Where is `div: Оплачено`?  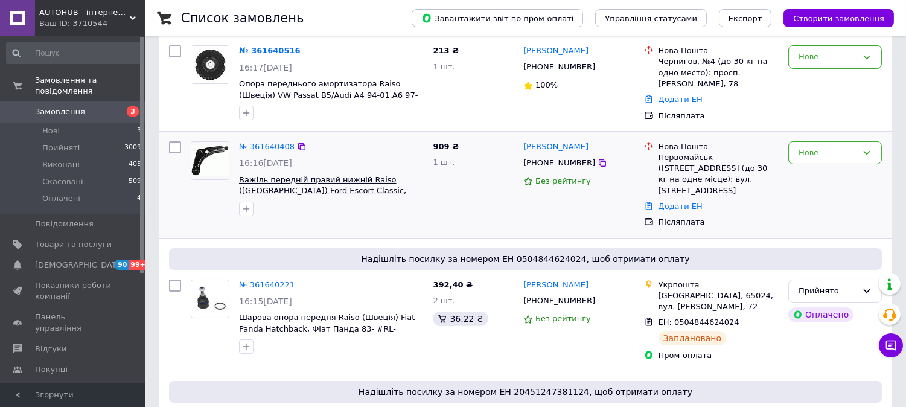 div: Оплачено is located at coordinates (821, 314).